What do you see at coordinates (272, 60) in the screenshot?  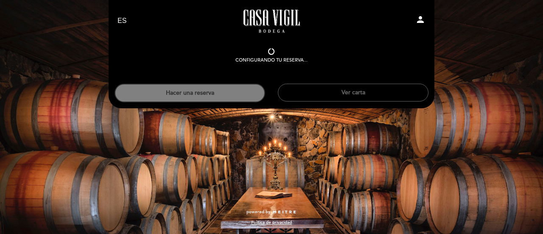 I see `div: Configurando tu reserva...` at bounding box center [272, 60].